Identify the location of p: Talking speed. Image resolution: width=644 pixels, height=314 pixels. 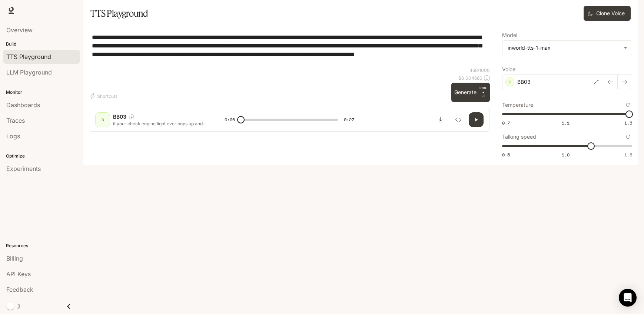
(519, 137).